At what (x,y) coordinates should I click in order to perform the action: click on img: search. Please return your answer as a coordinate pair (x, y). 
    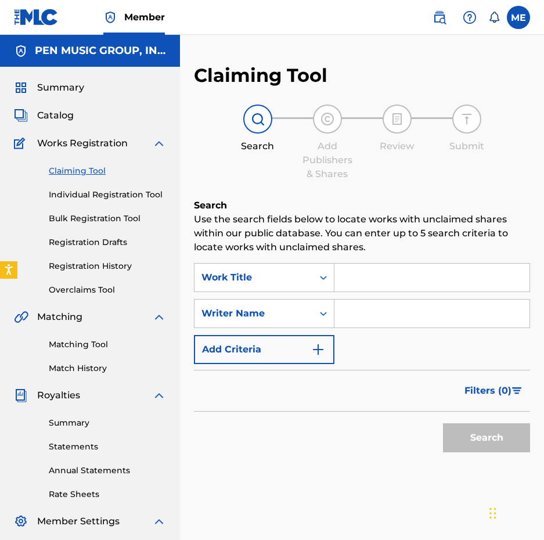
    Looking at the image, I should click on (440, 17).